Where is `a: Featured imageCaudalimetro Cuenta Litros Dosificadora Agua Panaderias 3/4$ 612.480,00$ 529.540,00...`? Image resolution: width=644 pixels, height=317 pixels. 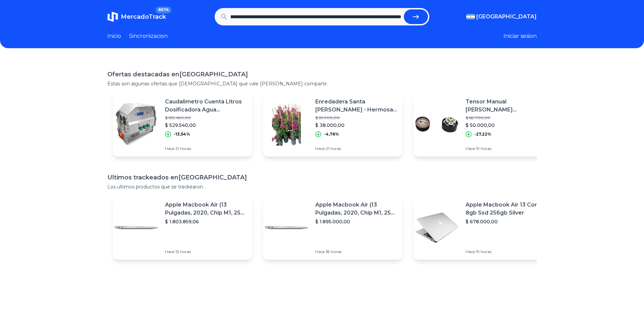 a: Featured imageCaudalimetro Cuenta Litros Dosificadora Agua Panaderias 3/4$ 612.480,00$ 529.540,00... is located at coordinates (183, 124).